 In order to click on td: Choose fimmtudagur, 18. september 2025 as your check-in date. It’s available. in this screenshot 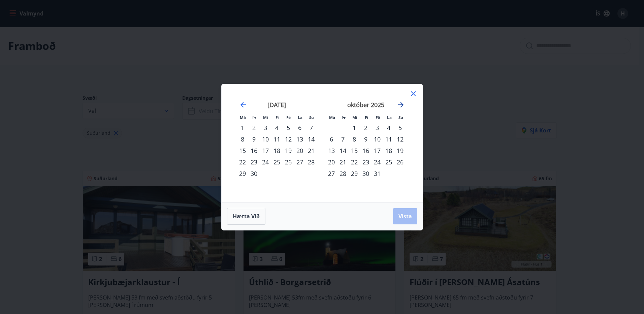, I will do `click(277, 151)`.